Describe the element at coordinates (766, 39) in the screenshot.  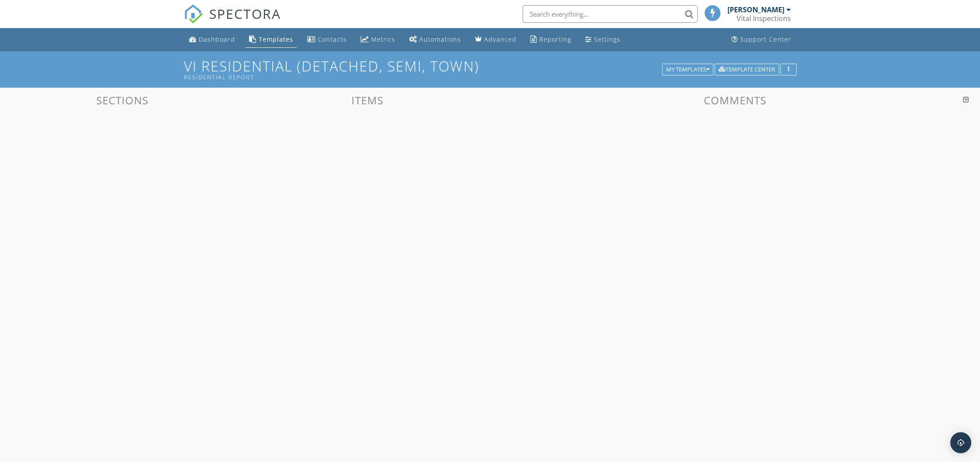
I see `div: Support Center` at that location.